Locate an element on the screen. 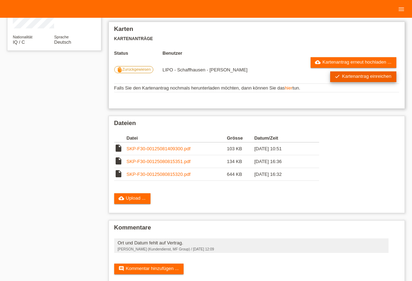  span: 08.08.2025 is located at coordinates (205, 70).